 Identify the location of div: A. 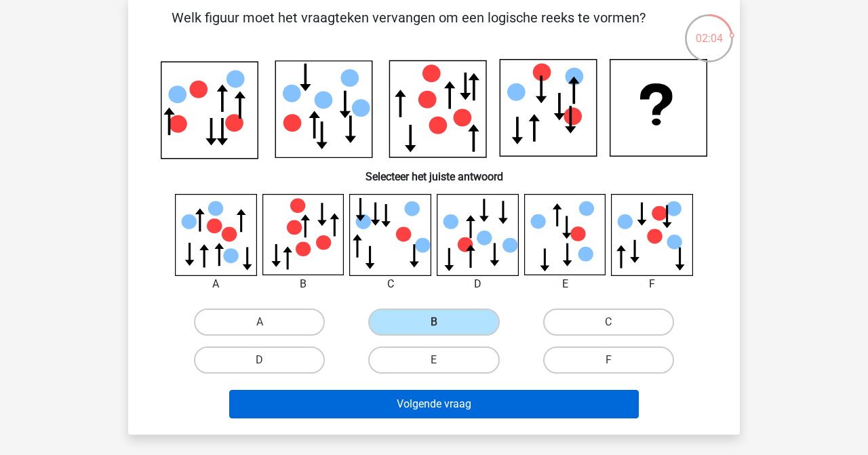
(216, 284).